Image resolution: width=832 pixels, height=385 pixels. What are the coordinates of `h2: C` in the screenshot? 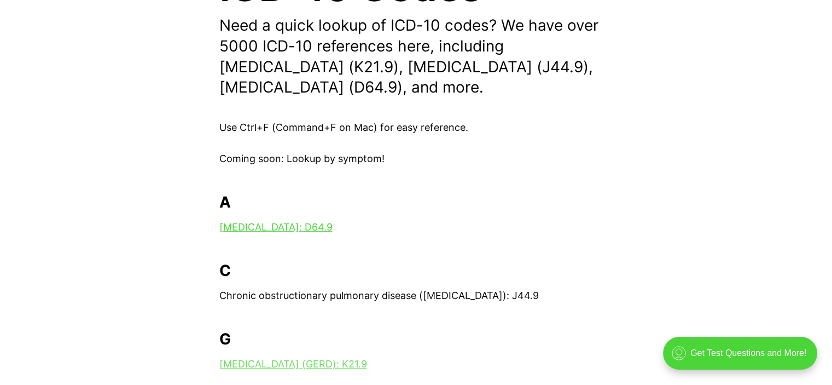 It's located at (416, 270).